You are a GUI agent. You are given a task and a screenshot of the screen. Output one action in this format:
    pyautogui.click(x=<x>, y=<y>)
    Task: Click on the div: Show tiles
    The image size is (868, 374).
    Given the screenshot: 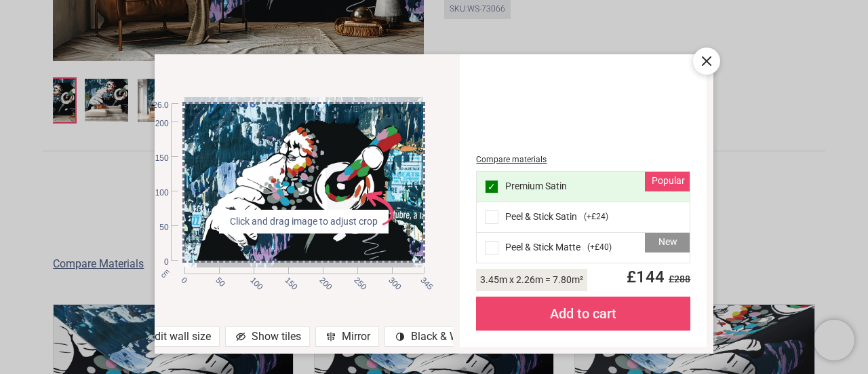 What is the action you would take?
    pyautogui.click(x=268, y=337)
    